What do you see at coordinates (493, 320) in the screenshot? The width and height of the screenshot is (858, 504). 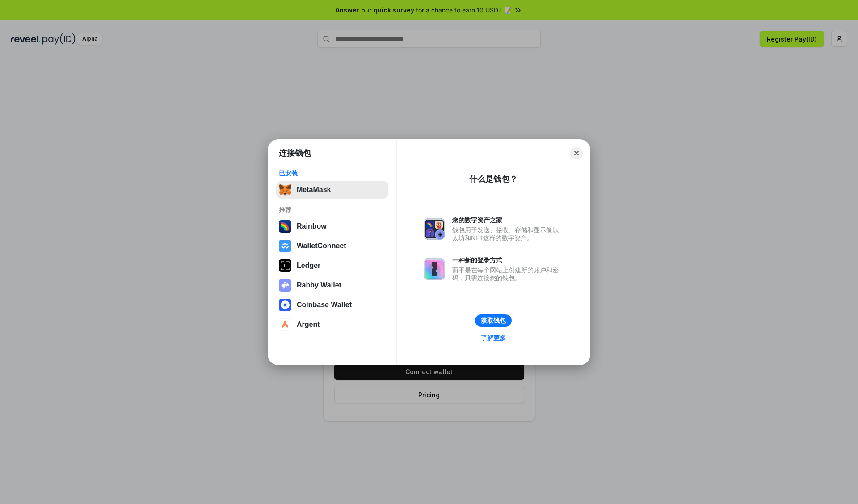 I see `button: 获取钱包` at bounding box center [493, 320].